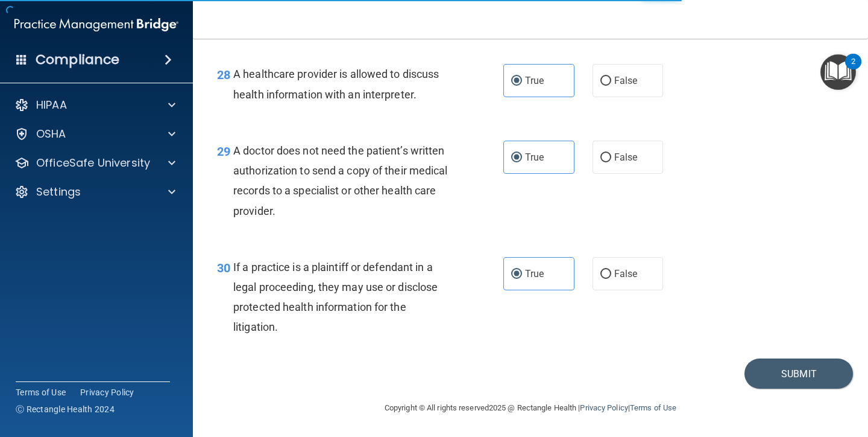  Describe the element at coordinates (336, 84) in the screenshot. I see `span: A healthcare provider is allowed to discuss health information with an interpreter.` at that location.